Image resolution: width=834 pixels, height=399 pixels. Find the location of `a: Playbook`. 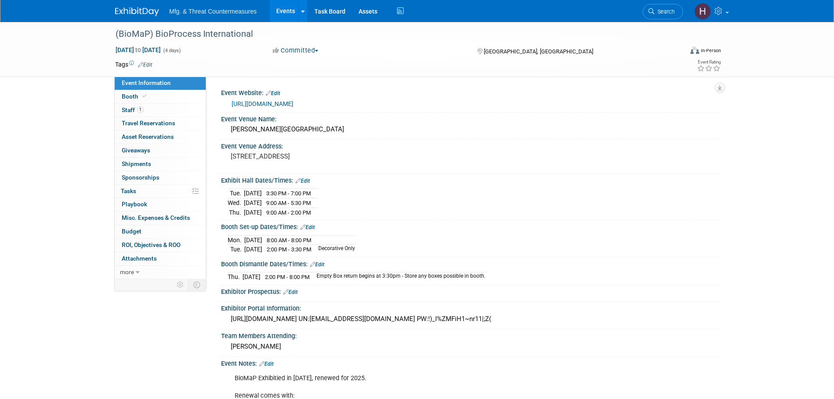

a: Playbook is located at coordinates (160, 204).